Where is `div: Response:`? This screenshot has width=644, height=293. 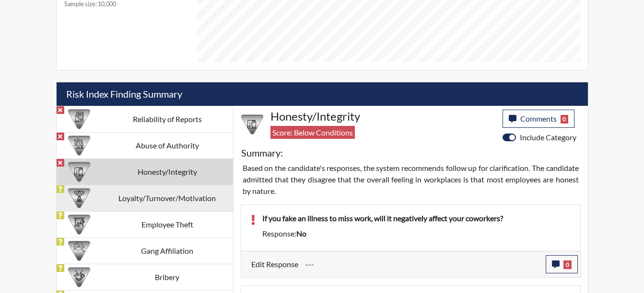 div: Response: is located at coordinates (417, 234).